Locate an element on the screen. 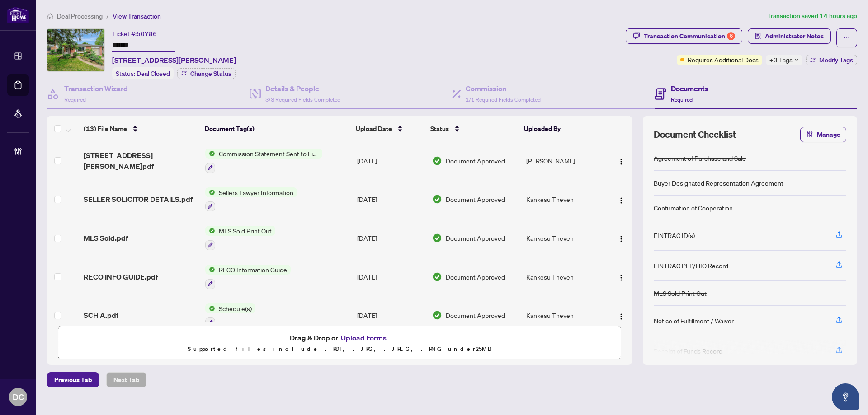 Image resolution: width=868 pixels, height=415 pixels. button: Status IconRECO Information Guide is located at coordinates (247, 277).